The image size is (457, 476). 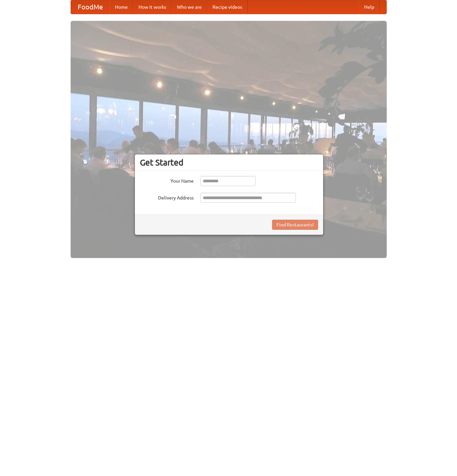 What do you see at coordinates (167, 197) in the screenshot?
I see `label: Delivery Address` at bounding box center [167, 197].